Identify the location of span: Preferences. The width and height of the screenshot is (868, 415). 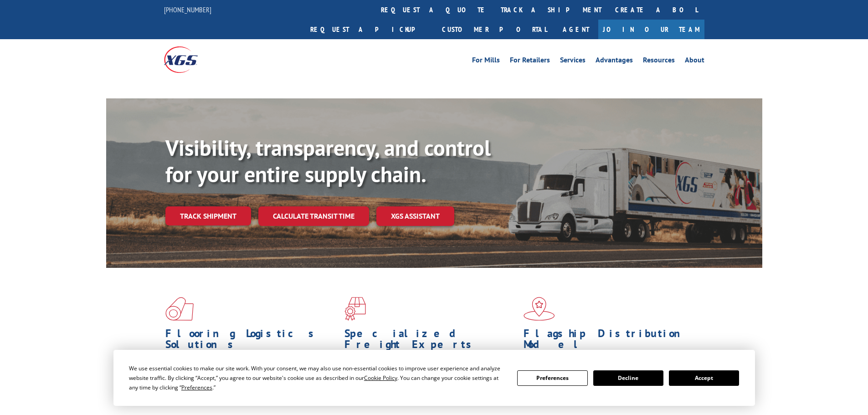
(197, 387).